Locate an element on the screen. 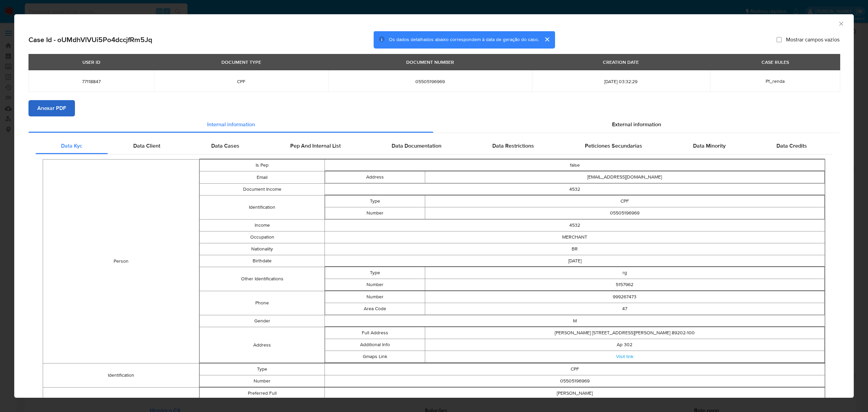  span: Pf_renda is located at coordinates (775, 81).